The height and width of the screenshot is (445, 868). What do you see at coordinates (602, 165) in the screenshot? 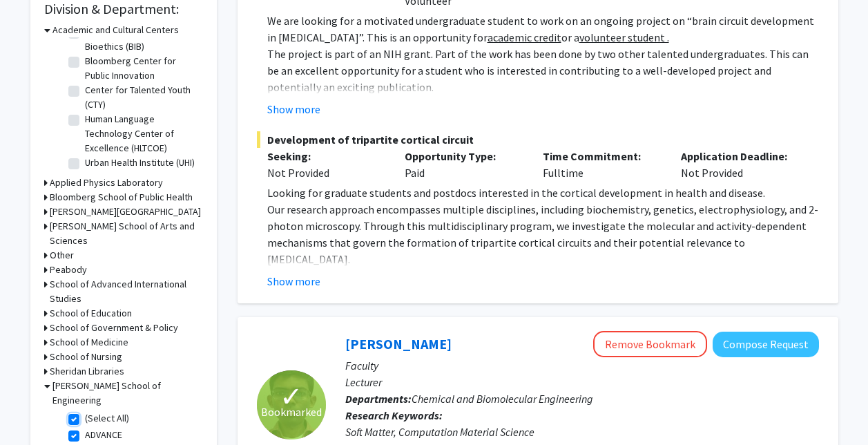
I see `div: Fulltime` at bounding box center [602, 165].